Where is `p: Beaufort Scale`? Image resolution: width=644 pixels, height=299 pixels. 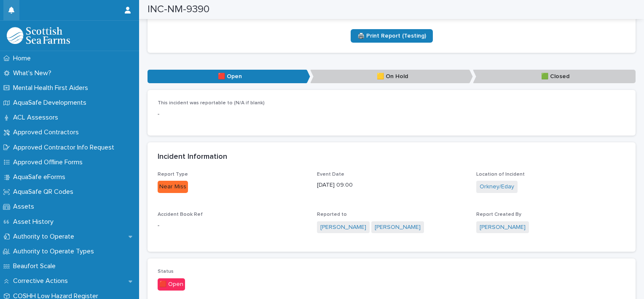
p: Beaufort Scale is located at coordinates (35, 266).